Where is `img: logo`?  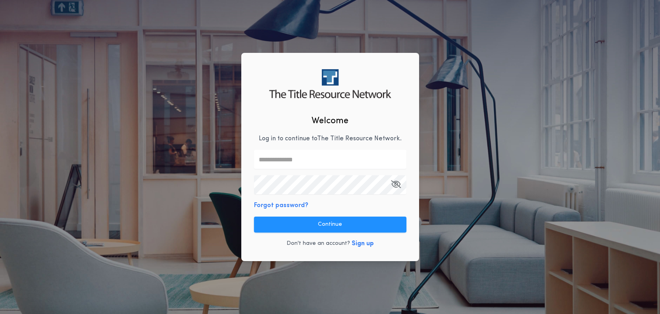 img: logo is located at coordinates (330, 83).